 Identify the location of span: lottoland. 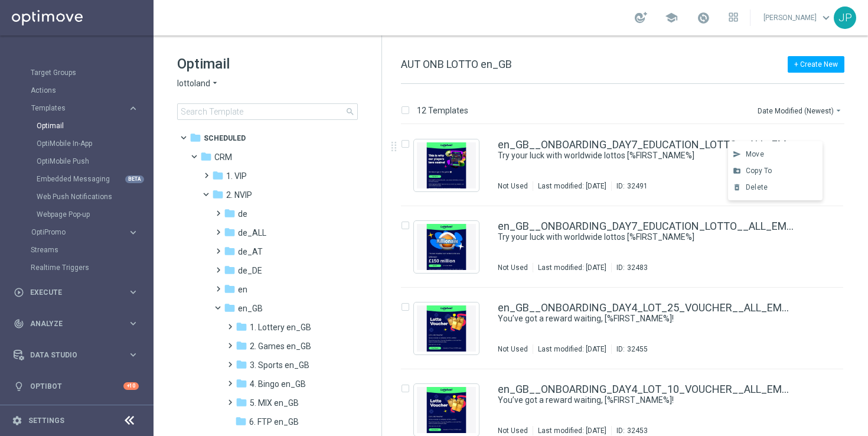
(194, 83).